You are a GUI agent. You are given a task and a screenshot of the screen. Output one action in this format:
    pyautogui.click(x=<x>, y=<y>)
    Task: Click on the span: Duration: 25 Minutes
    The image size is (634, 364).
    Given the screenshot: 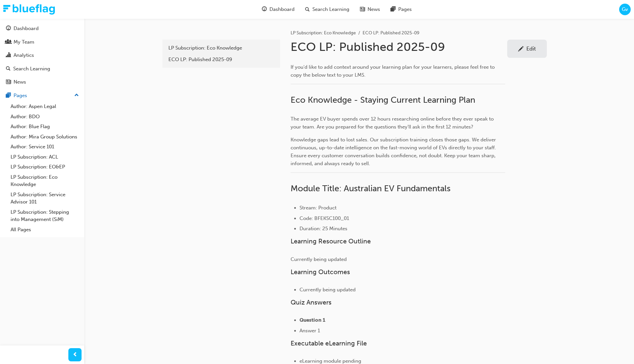 What is the action you would take?
    pyautogui.click(x=323, y=229)
    